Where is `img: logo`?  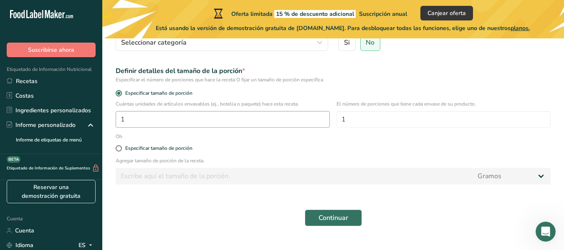
img: logo is located at coordinates (50, 23).